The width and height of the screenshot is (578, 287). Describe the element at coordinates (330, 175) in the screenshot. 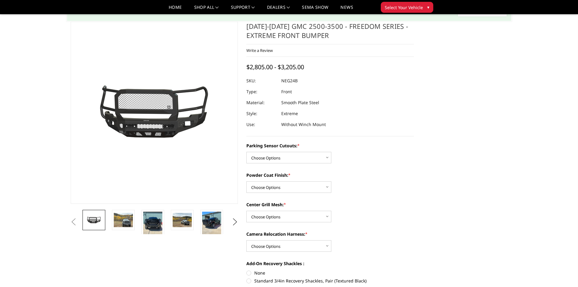

I see `label: Powder Coat Finish:` at that location.